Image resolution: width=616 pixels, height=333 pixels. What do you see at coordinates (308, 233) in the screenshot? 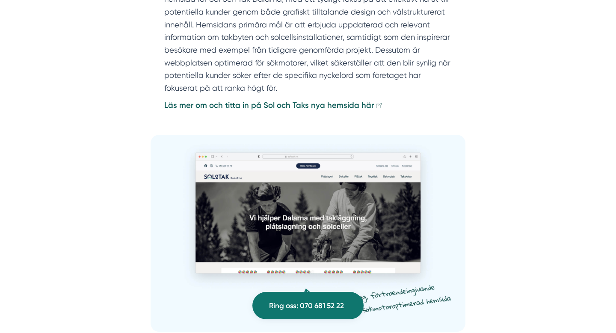
I see `img: Sol och Tak nya hemsida` at bounding box center [308, 233].